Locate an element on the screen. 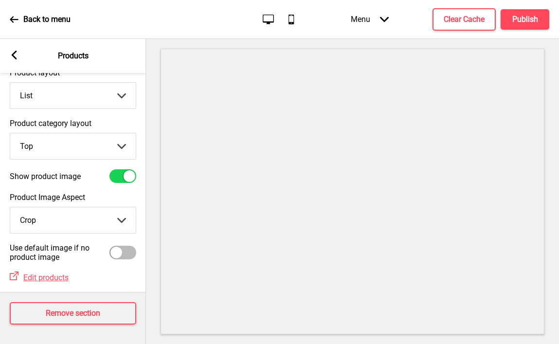 This screenshot has height=344, width=559. h4: Publish is located at coordinates (525, 19).